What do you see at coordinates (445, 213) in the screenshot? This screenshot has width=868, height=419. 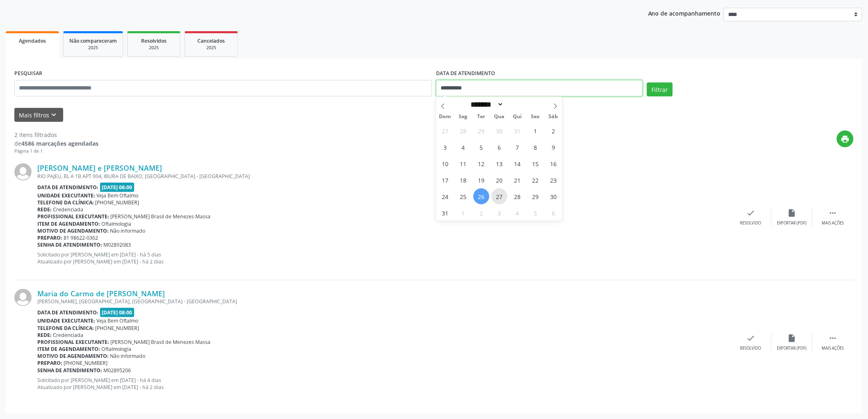 I see `span: Agosto 31, 2025` at bounding box center [445, 213].